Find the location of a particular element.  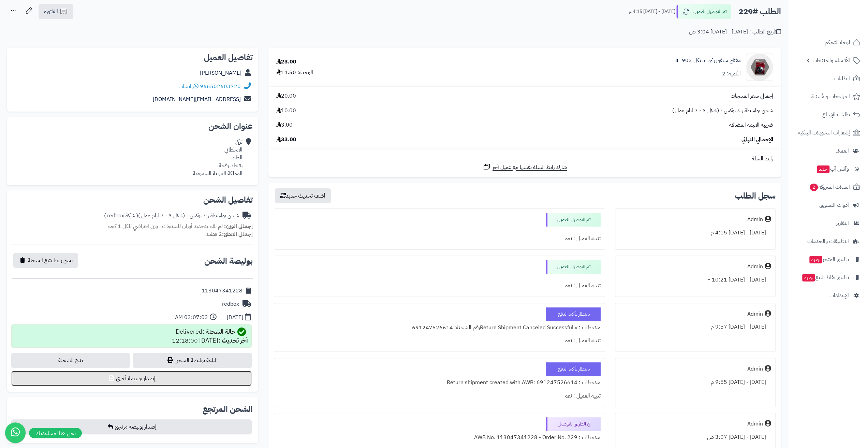

span: 10.00 is located at coordinates (287, 111).